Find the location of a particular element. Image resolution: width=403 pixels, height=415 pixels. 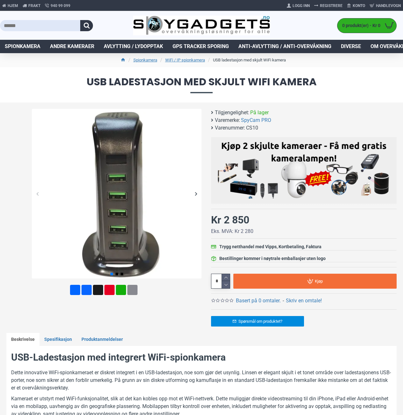

a: Handlevogn is located at coordinates (385, 6).